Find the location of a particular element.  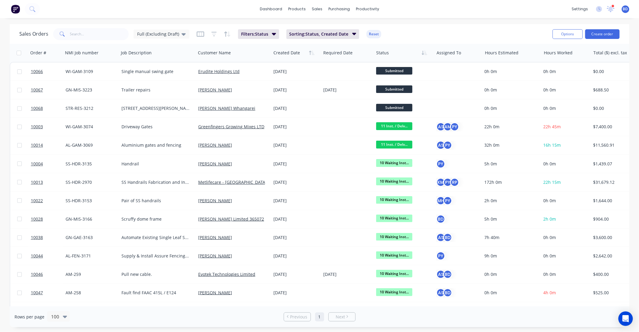

div: Automate Existing Single Leaf Swing Gate is located at coordinates (156, 238).